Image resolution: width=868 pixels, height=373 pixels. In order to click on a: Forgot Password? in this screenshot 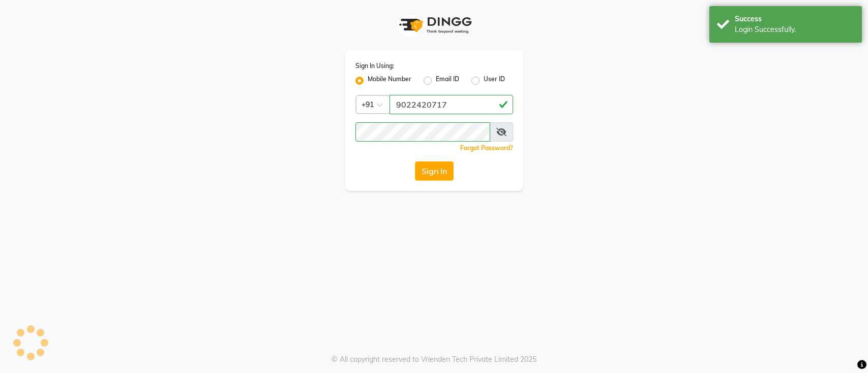, I will do `click(487, 147)`.